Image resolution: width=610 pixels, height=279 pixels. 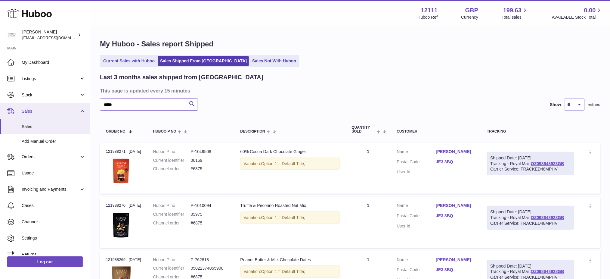 What do you see at coordinates (54, 238) in the screenshot?
I see `span: Settings` at bounding box center [54, 238].